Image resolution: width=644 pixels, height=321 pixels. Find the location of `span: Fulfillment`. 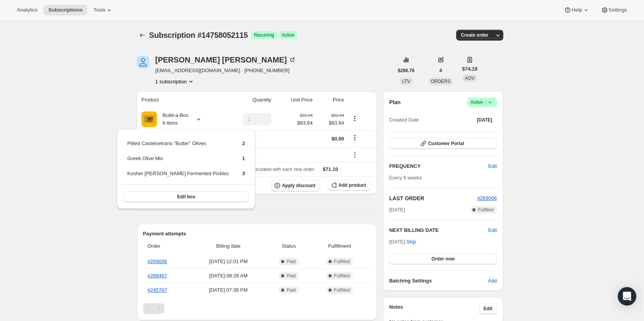

span: Fulfillment is located at coordinates (340, 246).